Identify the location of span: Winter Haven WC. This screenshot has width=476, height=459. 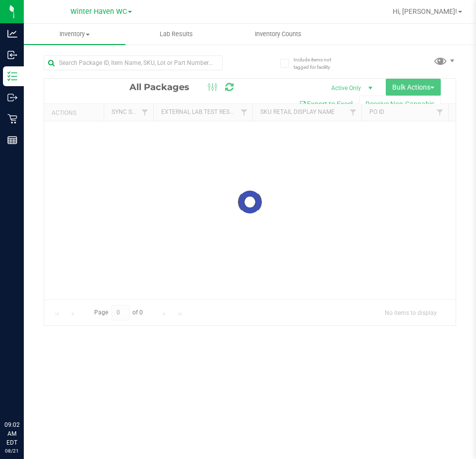
(99, 12).